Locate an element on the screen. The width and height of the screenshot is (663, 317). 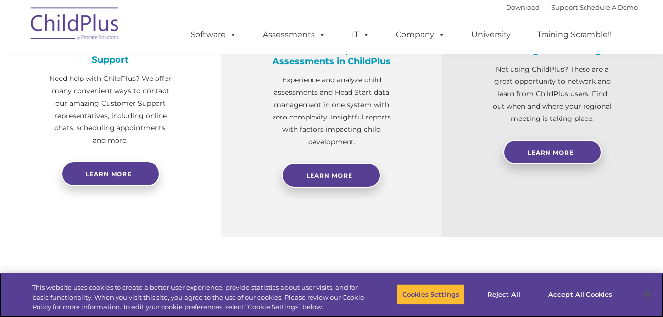
a: Assessments is located at coordinates (294, 35).